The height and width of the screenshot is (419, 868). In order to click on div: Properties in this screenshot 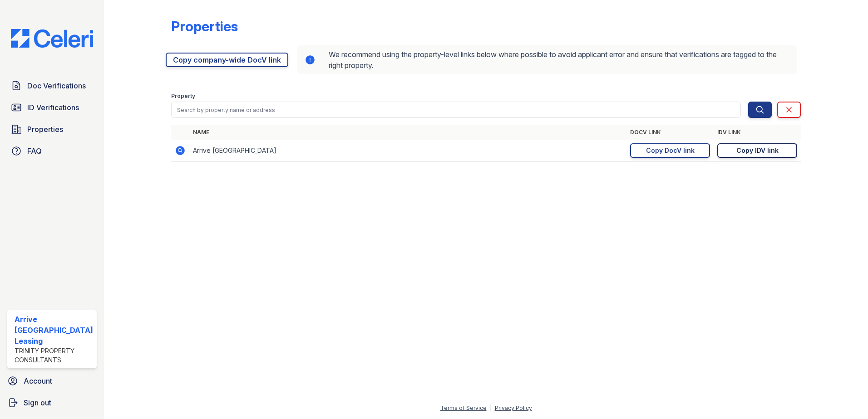, I will do `click(204, 26)`.